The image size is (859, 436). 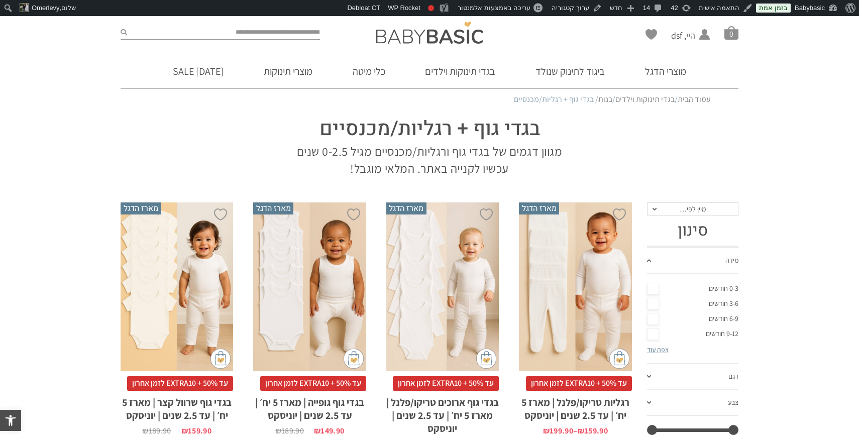 What do you see at coordinates (693, 209) in the screenshot?
I see `span: מיין לפי…` at bounding box center [693, 209].